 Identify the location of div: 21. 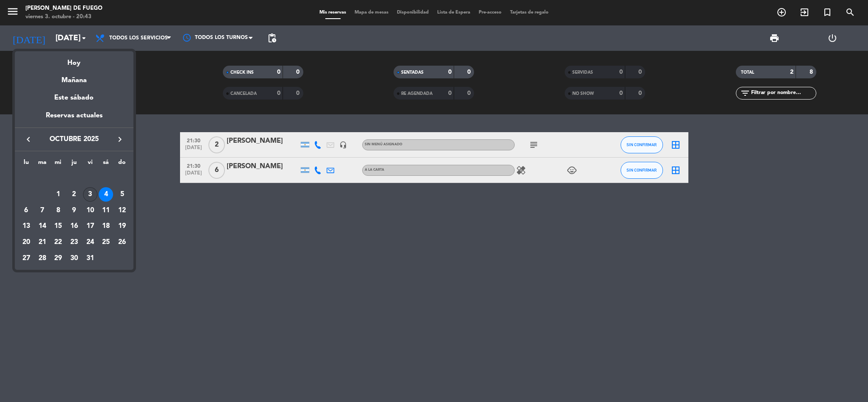
(42, 242).